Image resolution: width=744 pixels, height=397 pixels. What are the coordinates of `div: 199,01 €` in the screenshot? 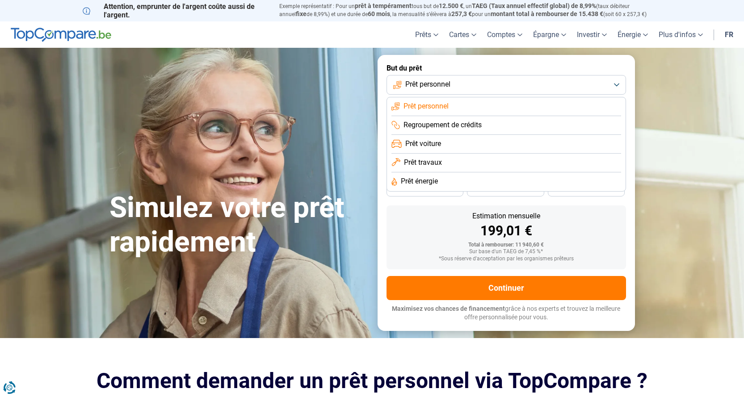 It's located at (506, 231).